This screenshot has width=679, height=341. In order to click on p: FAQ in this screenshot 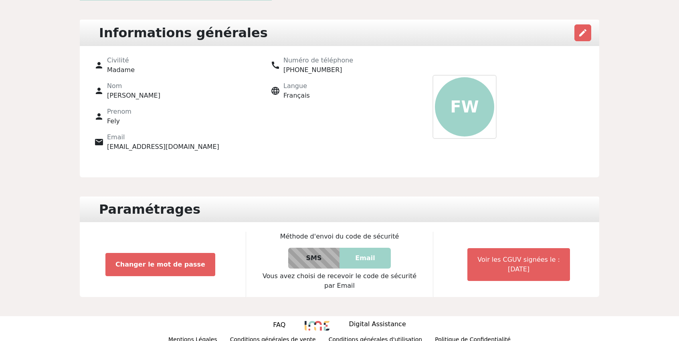, I will do `click(279, 325)`.